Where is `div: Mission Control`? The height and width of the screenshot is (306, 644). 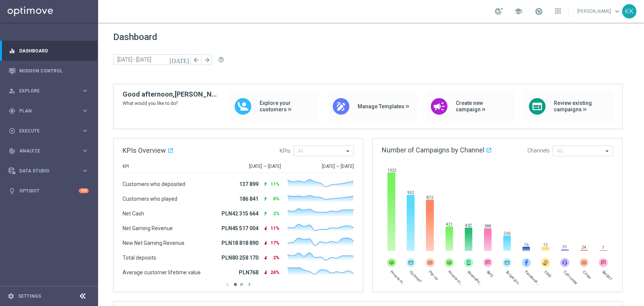
div: Mission Control is located at coordinates (48, 71).